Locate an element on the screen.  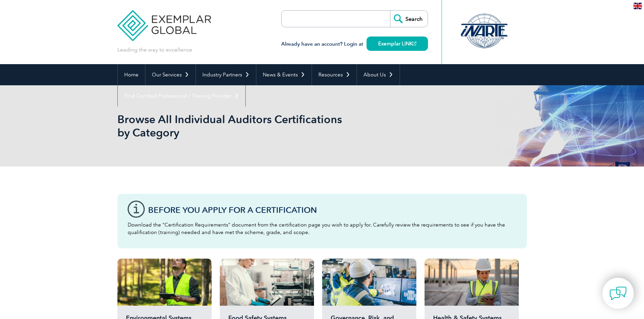
p: Leading the way to excellence is located at coordinates (154, 50).